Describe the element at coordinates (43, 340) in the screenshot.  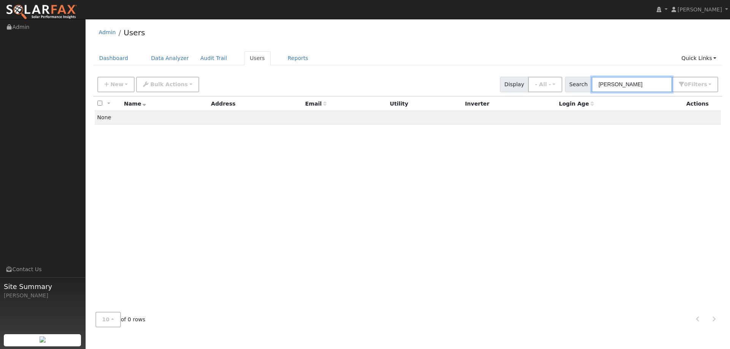
I see `img: retrieve` at that location.